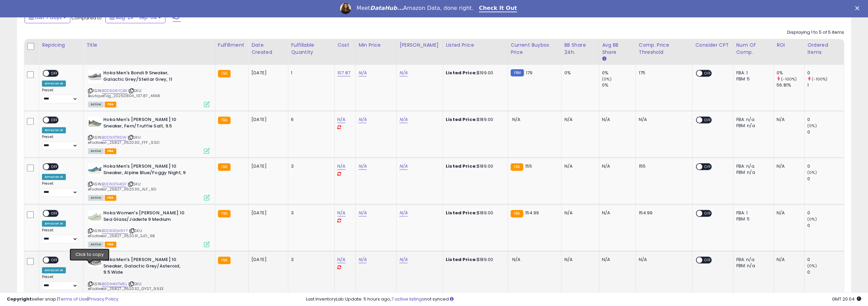 The width and height of the screenshot is (868, 306). I want to click on div: Fulfillable Quantity, so click(311, 49).